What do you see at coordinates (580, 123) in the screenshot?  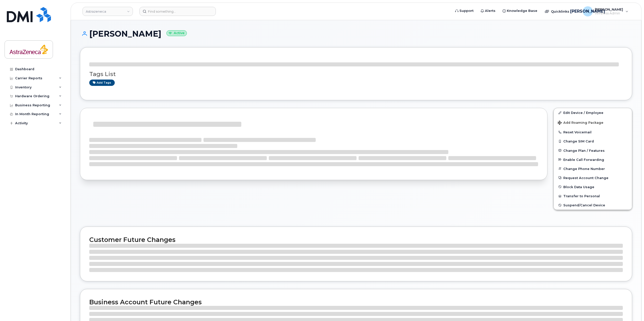 I see `span: Add Roaming Package` at bounding box center [580, 123].